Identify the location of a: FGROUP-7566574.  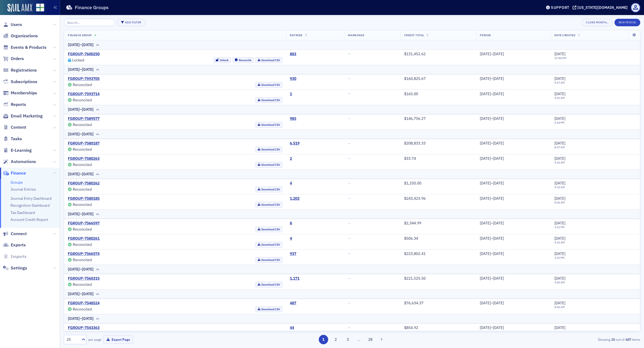
(84, 254).